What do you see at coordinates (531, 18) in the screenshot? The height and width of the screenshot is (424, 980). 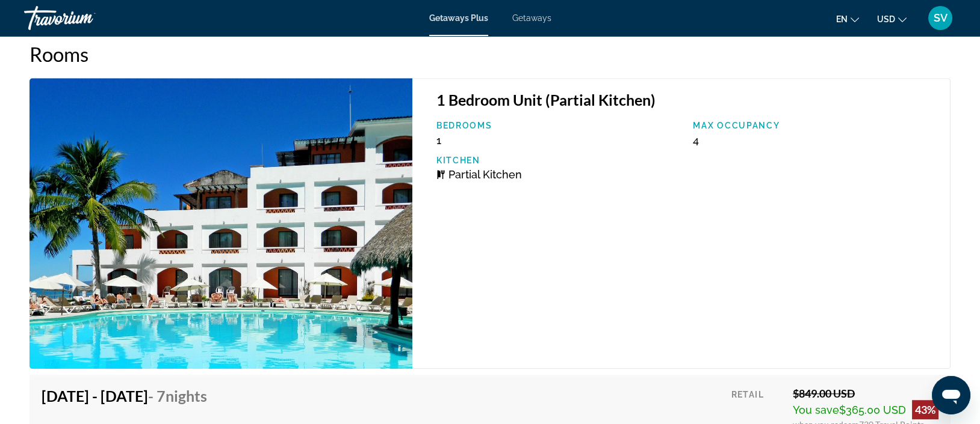 I see `span: Getaways` at bounding box center [531, 18].